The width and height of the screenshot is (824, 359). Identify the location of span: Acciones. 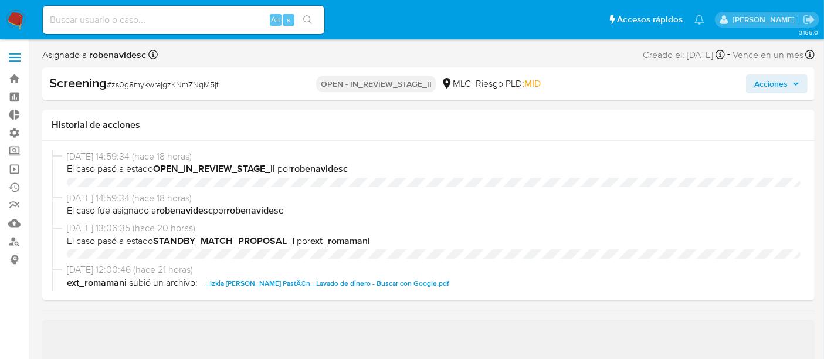
(770, 84).